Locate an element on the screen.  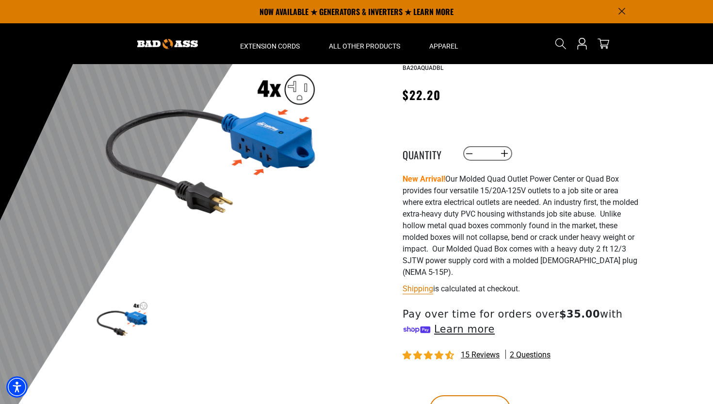
summary: Search is located at coordinates (561, 44).